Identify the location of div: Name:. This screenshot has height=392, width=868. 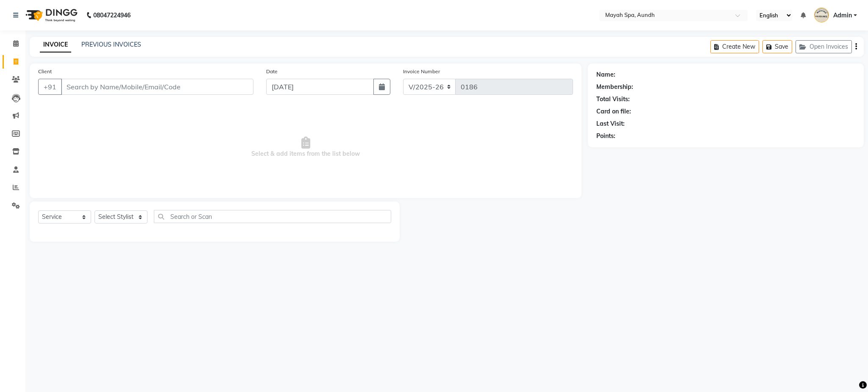
(606, 74).